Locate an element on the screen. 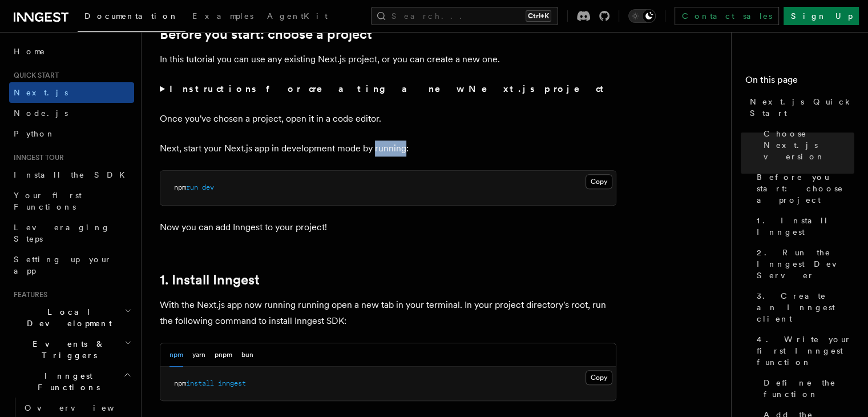 This screenshot has height=417, width=868. a: 3. Create an Inngest client is located at coordinates (803, 307).